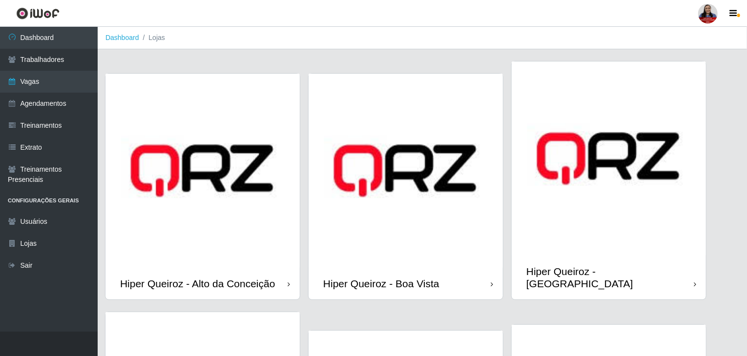  What do you see at coordinates (381, 284) in the screenshot?
I see `div: Hiper Queiroz - Boa Vista` at bounding box center [381, 284].